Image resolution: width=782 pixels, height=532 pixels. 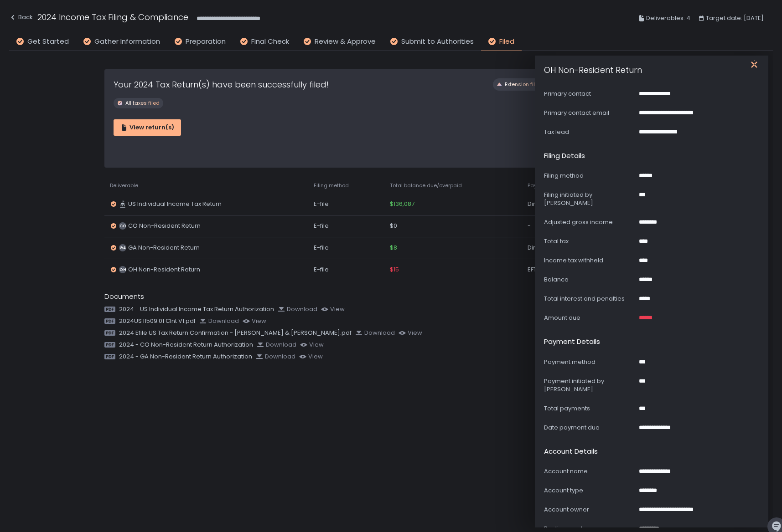 What do you see at coordinates (157, 321) in the screenshot?
I see `span: 2024US I1509.01 Clnt V1.pdf` at bounding box center [157, 321].